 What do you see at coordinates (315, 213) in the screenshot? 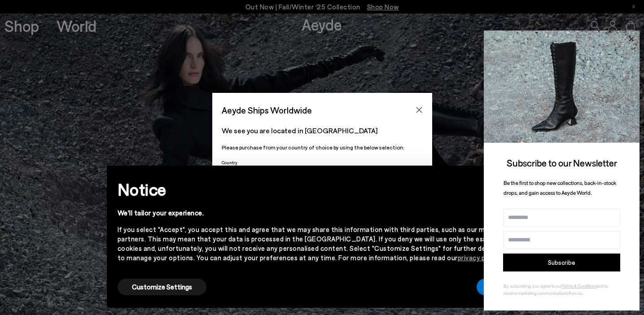
I see `div: We'll tailor your experience.` at bounding box center [315, 213].